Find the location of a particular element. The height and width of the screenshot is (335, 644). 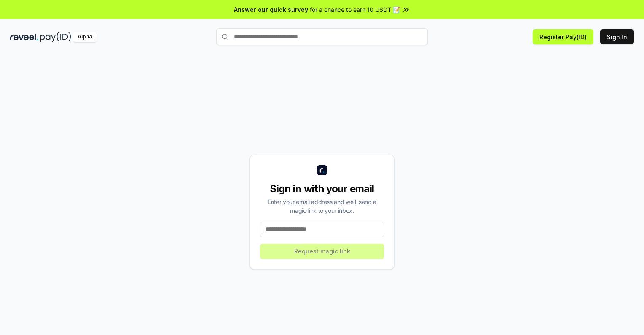

button: Register Pay(ID) is located at coordinates (563, 37).